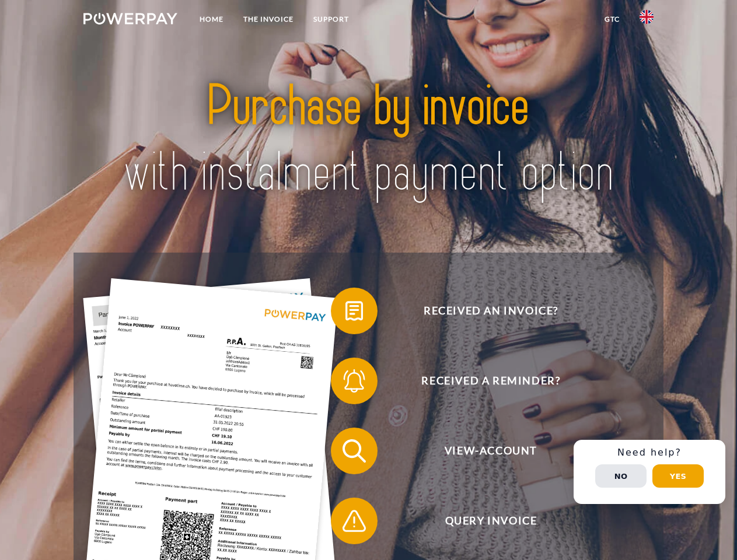 The image size is (737, 560). Describe the element at coordinates (483, 451) in the screenshot. I see `a: View-Account` at that location.